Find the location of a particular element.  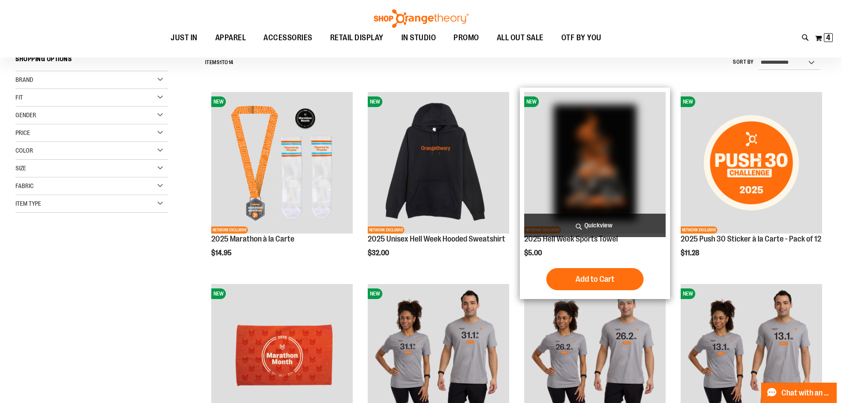

a: 2025 Marathon à la CarteNEWNETWORK EXCLUSIVE is located at coordinates (282, 163).